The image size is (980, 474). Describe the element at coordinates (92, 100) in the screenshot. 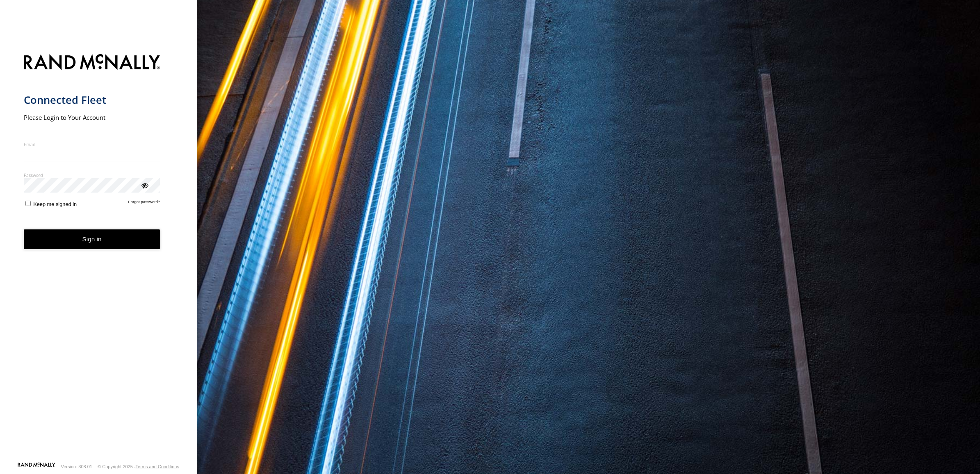

I see `h1: Connected Fleet` at that location.